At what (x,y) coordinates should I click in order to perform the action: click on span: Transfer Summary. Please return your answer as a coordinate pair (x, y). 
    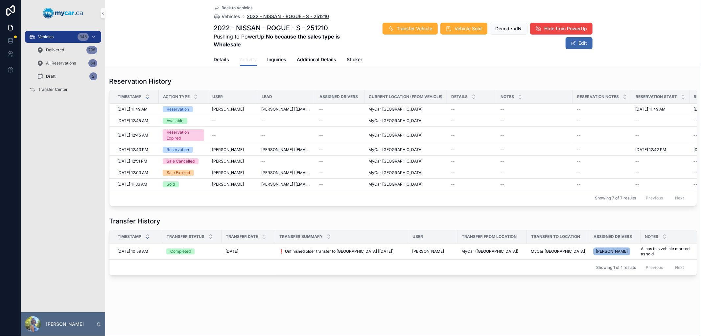
    Looking at the image, I should click on (301, 236).